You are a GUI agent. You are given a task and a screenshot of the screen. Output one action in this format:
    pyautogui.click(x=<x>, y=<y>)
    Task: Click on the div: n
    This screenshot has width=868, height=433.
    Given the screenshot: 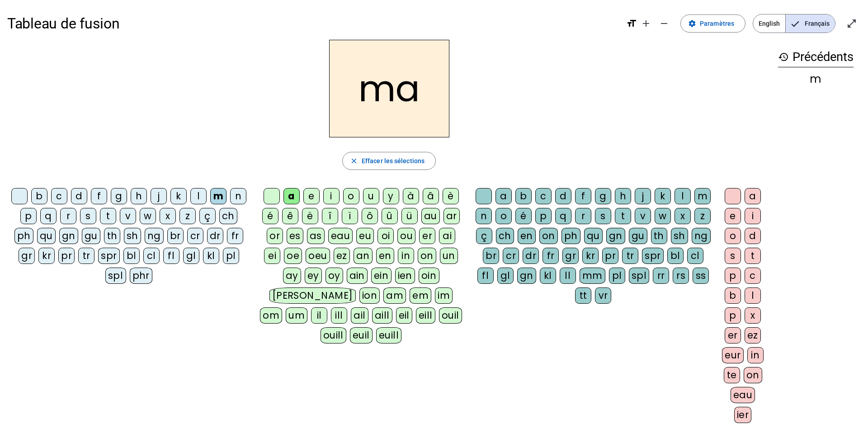 What is the action you would take?
    pyautogui.click(x=484, y=216)
    